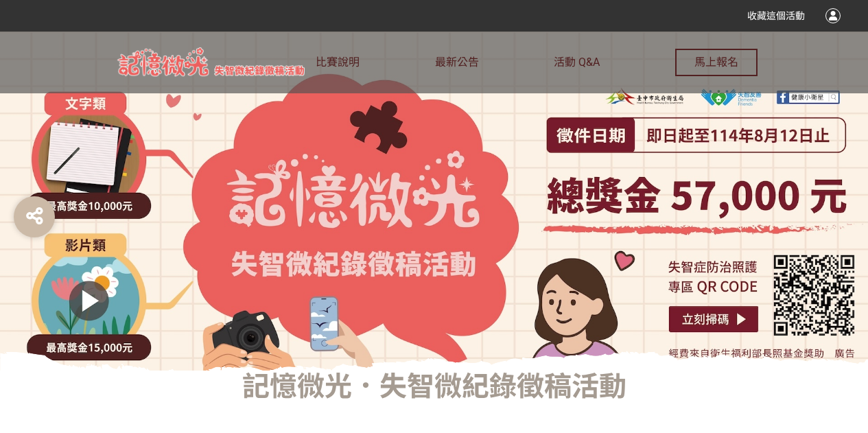  I want to click on a: 最新公告, so click(457, 62).